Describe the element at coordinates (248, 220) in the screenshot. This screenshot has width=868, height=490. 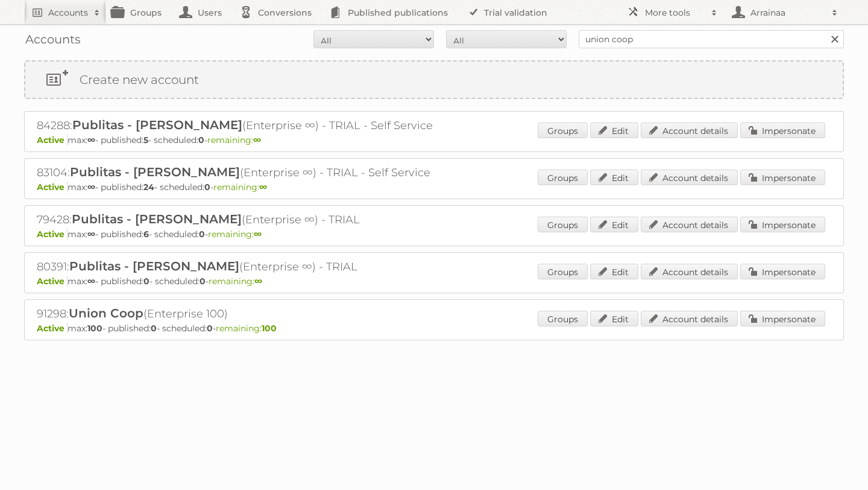
I see `h2: 79428: (Enterprise ∞) - TRIAL` at that location.